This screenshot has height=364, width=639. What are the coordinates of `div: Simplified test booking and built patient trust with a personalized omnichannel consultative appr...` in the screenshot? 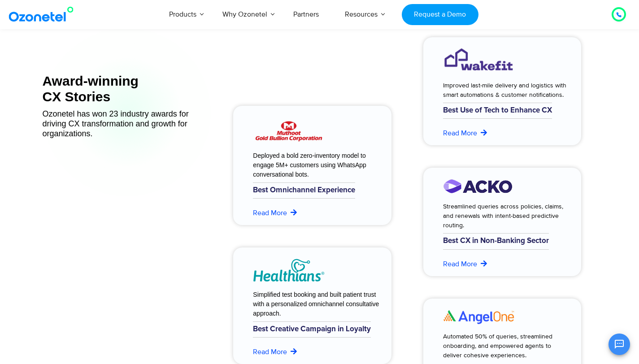 It's located at (317, 304).